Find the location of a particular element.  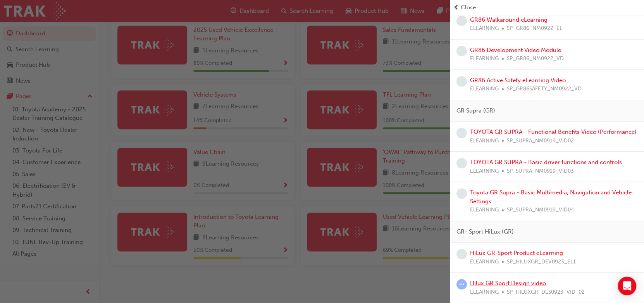

a: Hilux GR Sport Design video is located at coordinates (508, 283).